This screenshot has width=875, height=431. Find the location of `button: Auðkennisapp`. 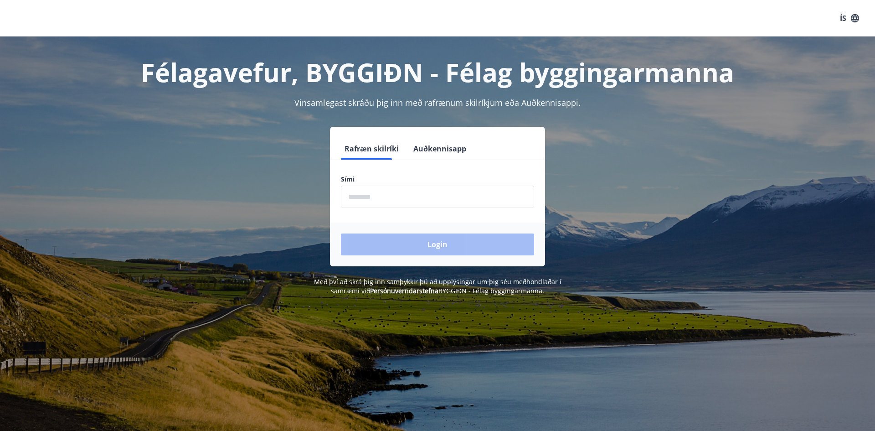

button: Auðkennisapp is located at coordinates (440, 149).